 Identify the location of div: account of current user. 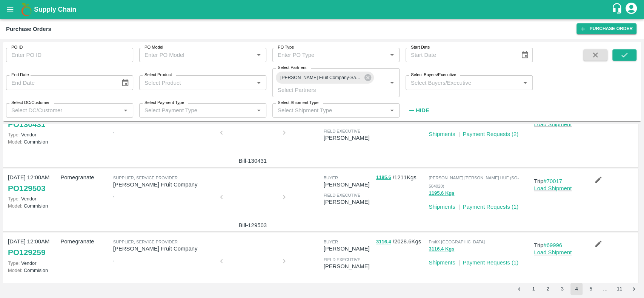
(631, 9).